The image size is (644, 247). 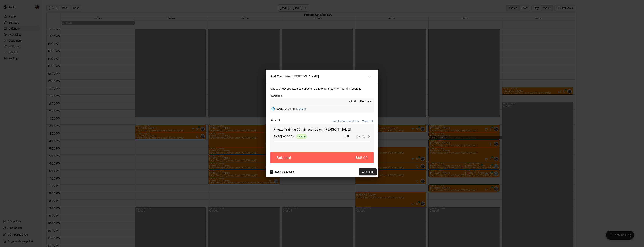 I want to click on button: Added - Collect Payment, so click(x=273, y=109).